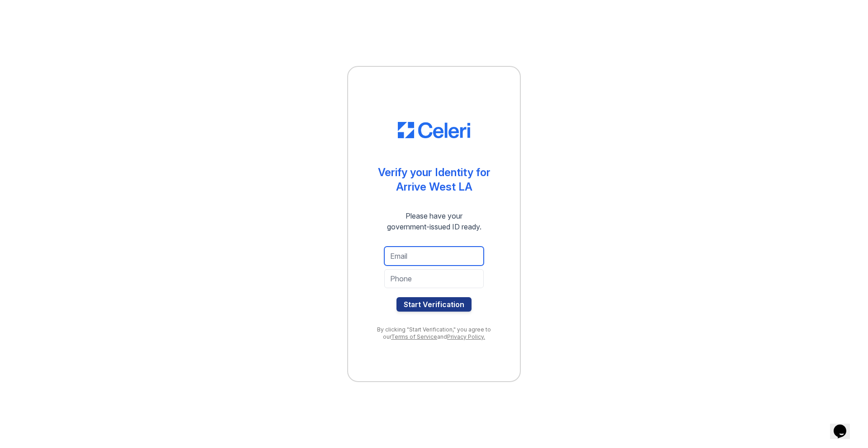 This screenshot has width=868, height=448. What do you see at coordinates (434, 130) in the screenshot?
I see `img: CE_Logo_Blue-a8612792a0a2168367f1c8372b55b34899dd931a85d93a1a3d3e32e68fde9ad4.png` at bounding box center [434, 130].